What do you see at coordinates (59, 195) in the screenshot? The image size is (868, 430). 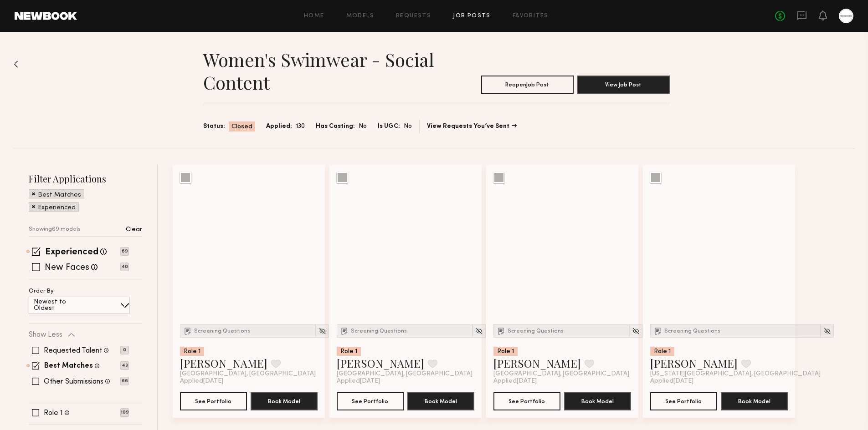 I see `p: Best Matches` at bounding box center [59, 195].